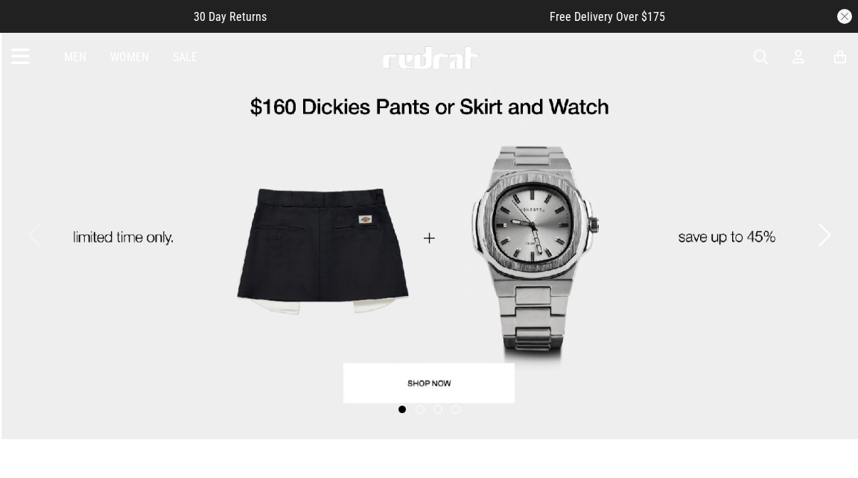 The image size is (858, 478). I want to click on a: Women, so click(130, 57).